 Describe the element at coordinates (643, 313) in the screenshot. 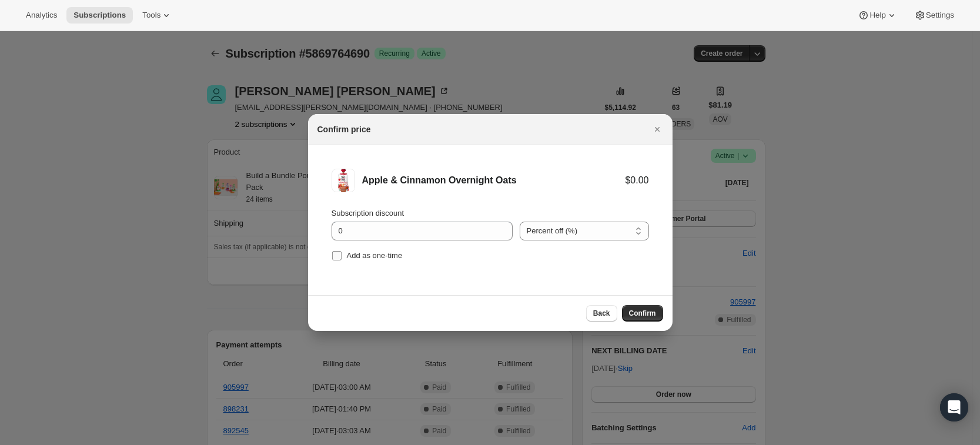

I see `button: Confirm` at that location.